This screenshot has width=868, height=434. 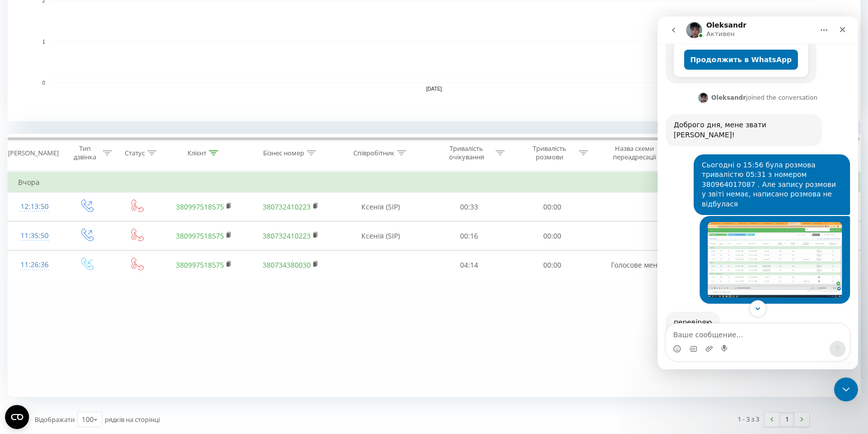 What do you see at coordinates (17, 417) in the screenshot?
I see `button: Open CMP widget` at bounding box center [17, 417].